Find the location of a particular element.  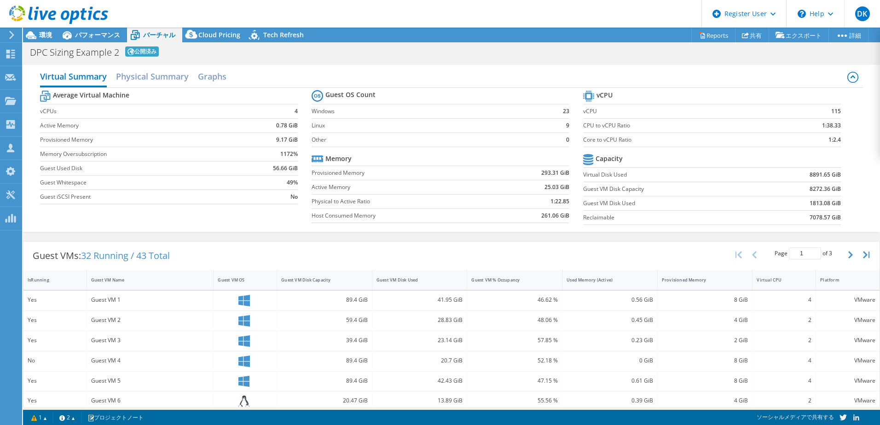

h2: Graphs is located at coordinates (212, 76).